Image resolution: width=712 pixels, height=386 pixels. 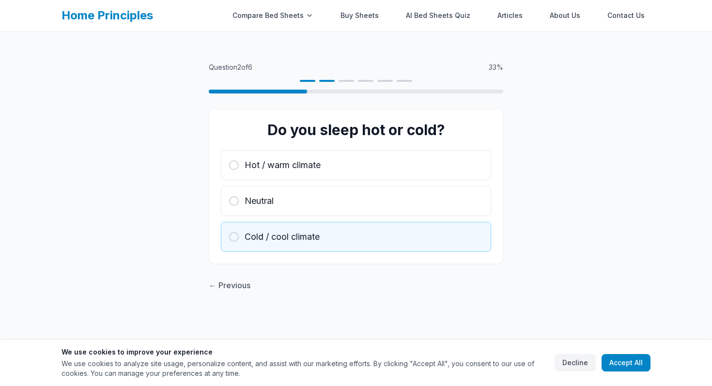 I want to click on h3: We use cookies to improve your experience, so click(x=304, y=352).